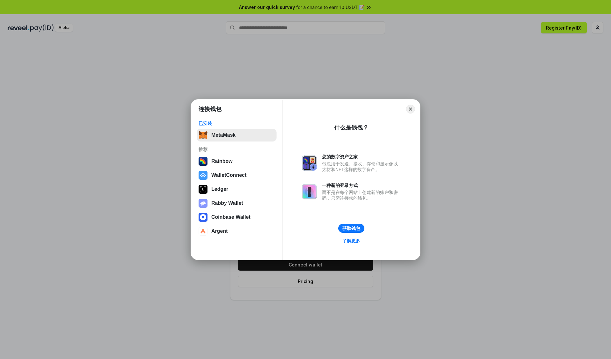 The width and height of the screenshot is (611, 359). I want to click on img: svg+xml,%3Csvg%20xmlns%3D%22http%3A%2F%2Fwww.w3.org%2F2000%2Fsvg%22%20width%3D%2228%22%20height%3..., so click(203, 189).